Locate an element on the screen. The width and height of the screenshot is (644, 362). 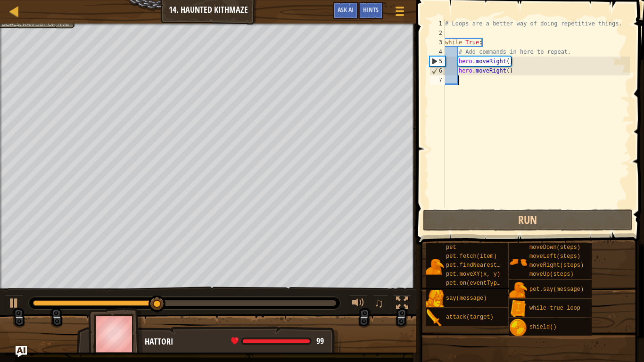
button: Toggle fullscreen is located at coordinates (402, 304).